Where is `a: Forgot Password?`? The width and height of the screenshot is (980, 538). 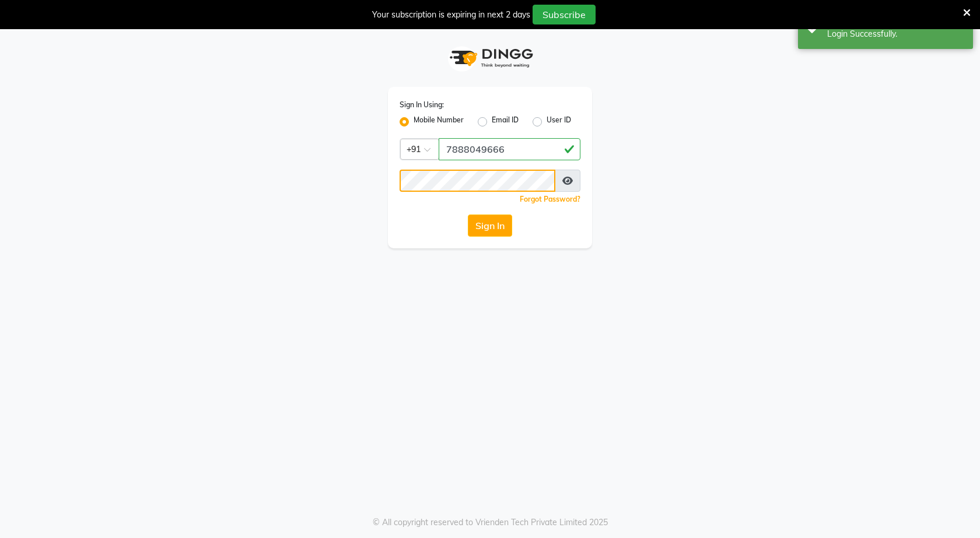
a: Forgot Password? is located at coordinates (550, 199).